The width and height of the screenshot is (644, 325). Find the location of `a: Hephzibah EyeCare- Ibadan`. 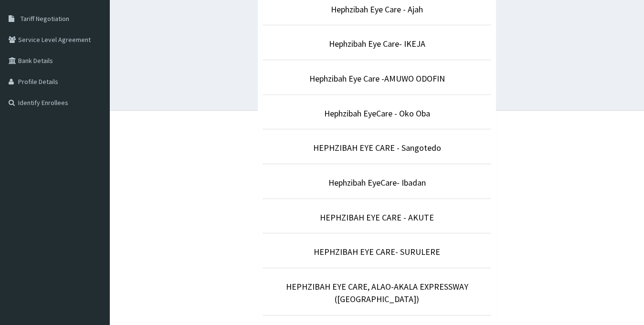

a: Hephzibah EyeCare- Ibadan is located at coordinates (377, 182).